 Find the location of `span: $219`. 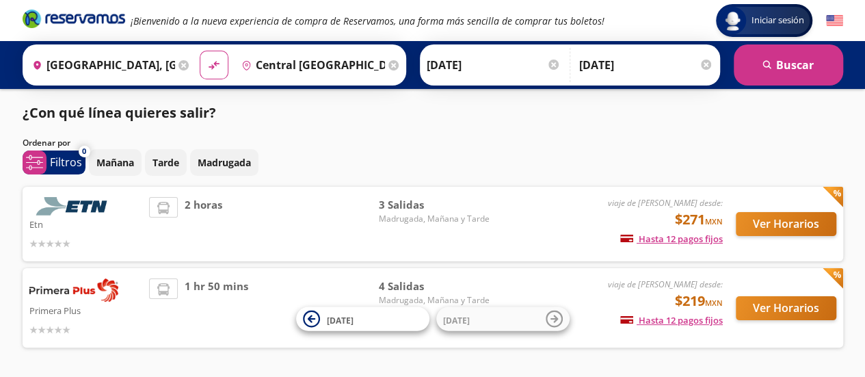

span: $219 is located at coordinates (699, 301).